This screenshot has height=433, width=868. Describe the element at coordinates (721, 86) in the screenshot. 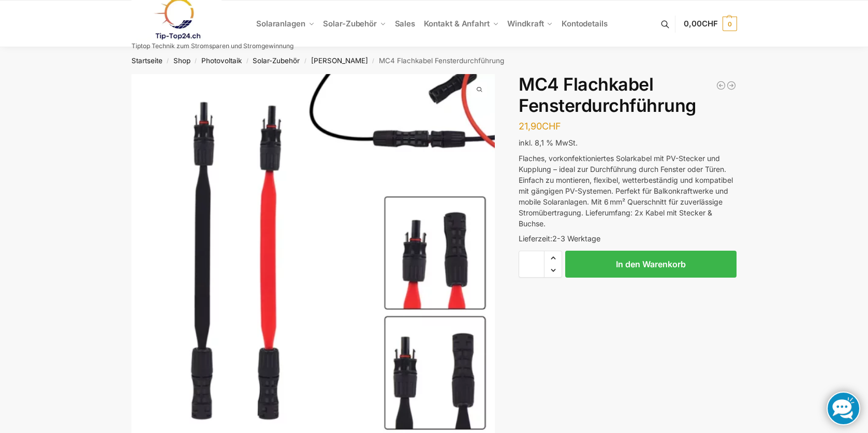

I see `a: 10 mal Solar-Steckerset MC4` at that location.